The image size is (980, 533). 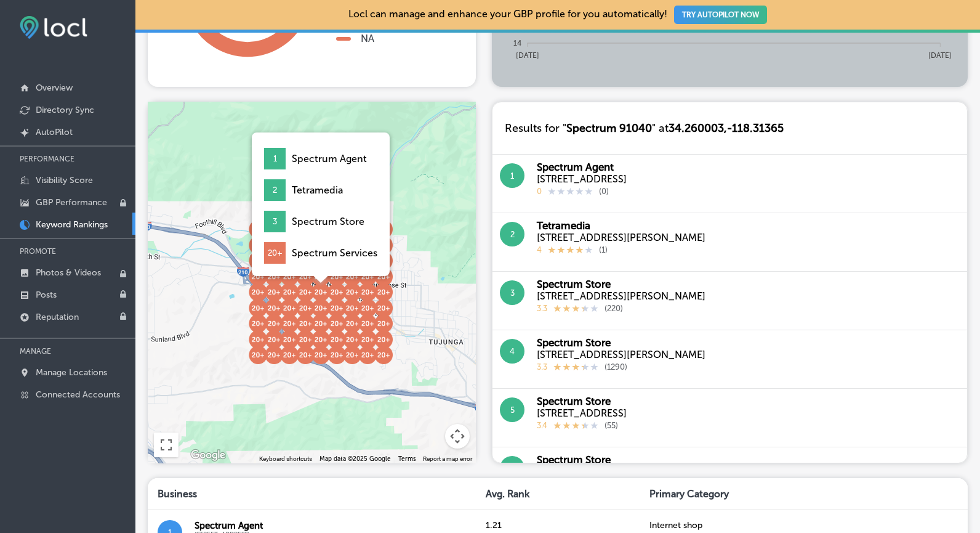 What do you see at coordinates (275, 252) in the screenshot?
I see `div: 20+` at bounding box center [275, 252].